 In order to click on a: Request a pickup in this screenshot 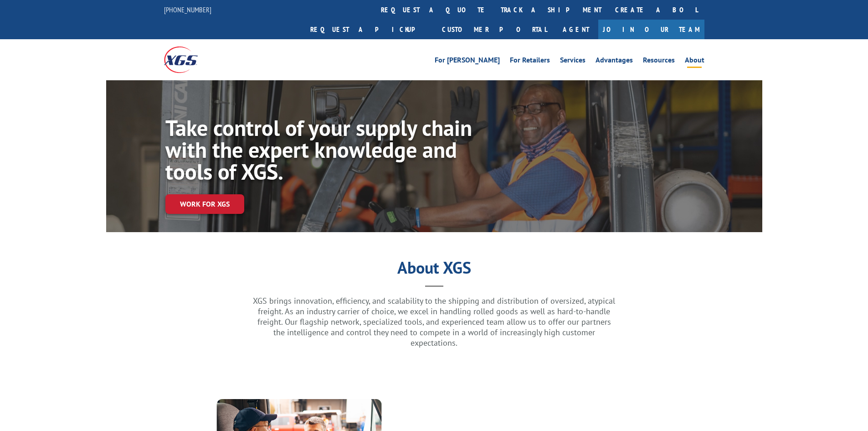, I will do `click(369, 29)`.